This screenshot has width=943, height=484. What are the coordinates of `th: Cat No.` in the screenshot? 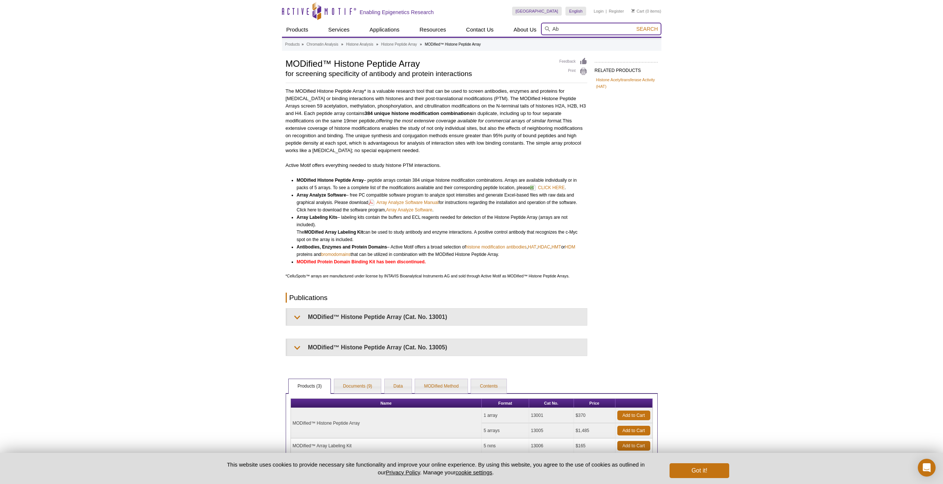 It's located at (552, 403).